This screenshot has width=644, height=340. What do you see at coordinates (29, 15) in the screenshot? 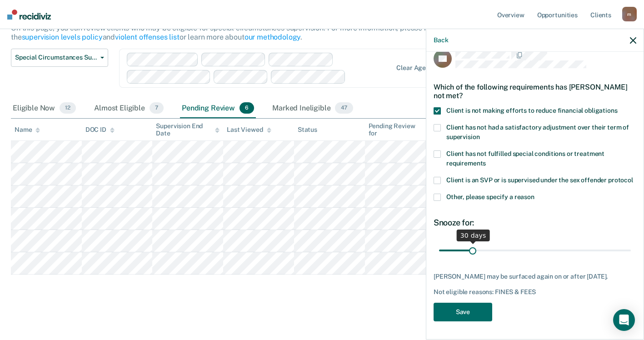
I see `img: Recidiviz` at bounding box center [29, 15].